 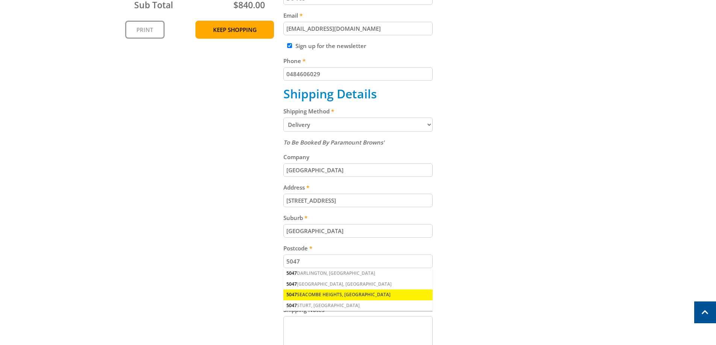 What do you see at coordinates (358, 201) in the screenshot?
I see `input: Please enter your address.` at bounding box center [358, 201].